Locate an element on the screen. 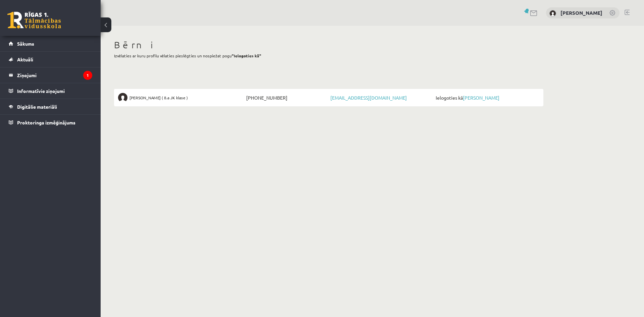  span: Ielogoties kā is located at coordinates (487, 97).